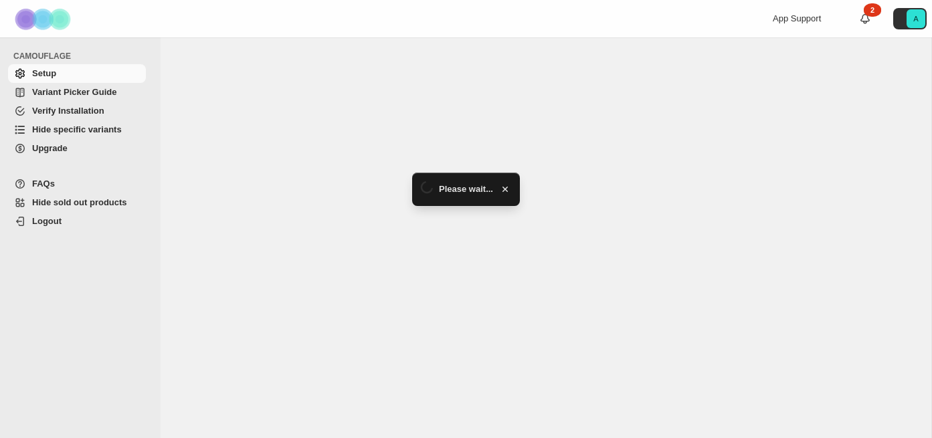 Image resolution: width=932 pixels, height=438 pixels. I want to click on span: CAMOUFLAGE, so click(82, 56).